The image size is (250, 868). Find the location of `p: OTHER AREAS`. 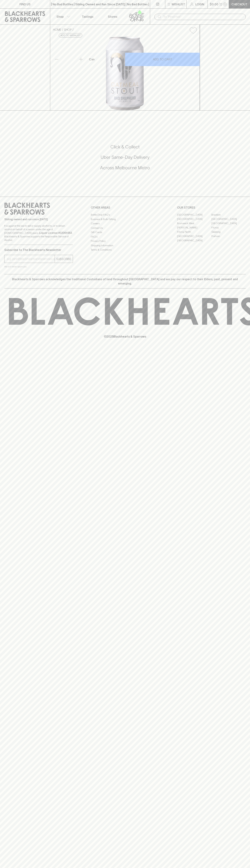

p: OTHER AREAS is located at coordinates (125, 207).